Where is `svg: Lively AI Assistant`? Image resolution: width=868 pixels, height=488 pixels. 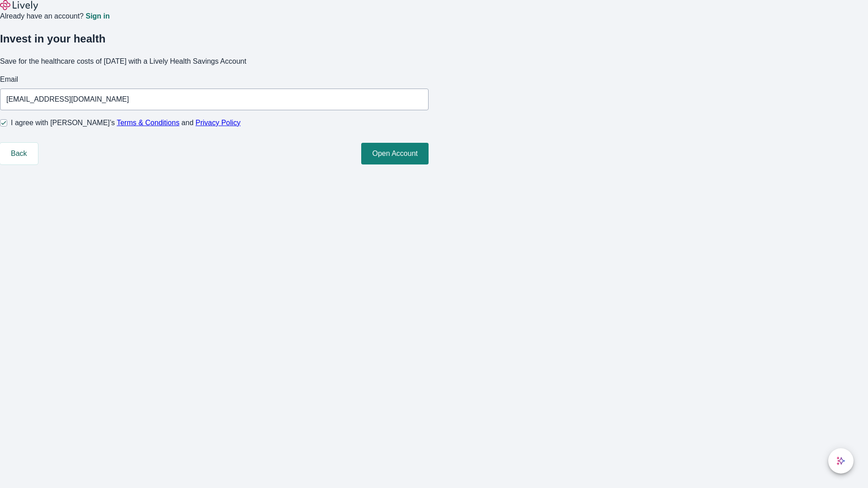
svg: Lively AI Assistant is located at coordinates (840, 460).